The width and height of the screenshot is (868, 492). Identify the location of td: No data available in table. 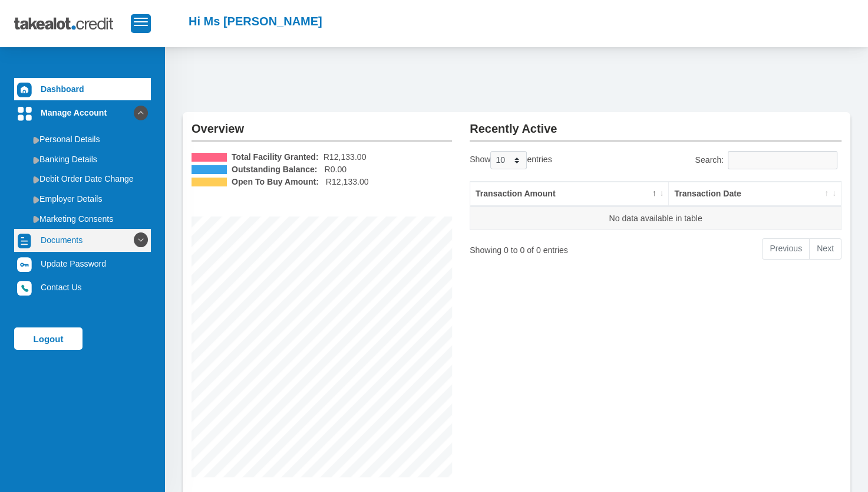
(654, 218).